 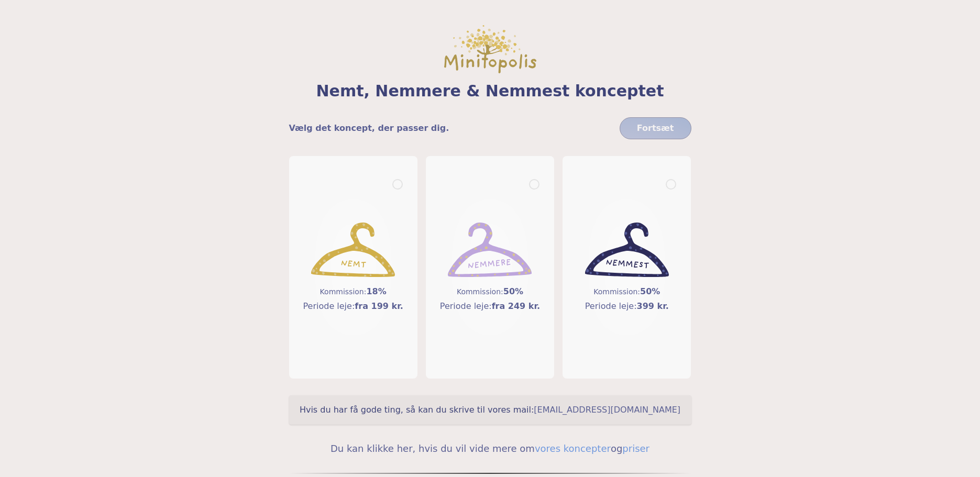 What do you see at coordinates (416, 410) in the screenshot?
I see `span: Hvis du har få gode ting, så kan du skrive til vores mail:` at bounding box center [416, 410].